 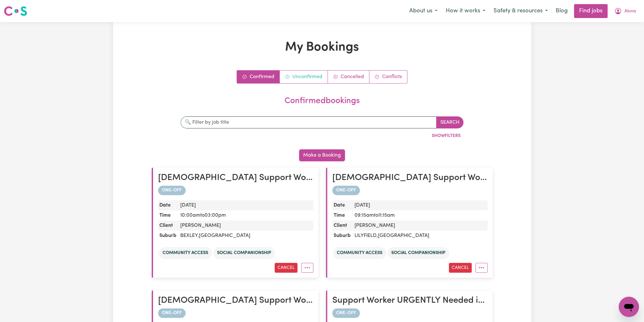 What do you see at coordinates (322, 47) in the screenshot?
I see `h1: My Bookings` at bounding box center [322, 47].